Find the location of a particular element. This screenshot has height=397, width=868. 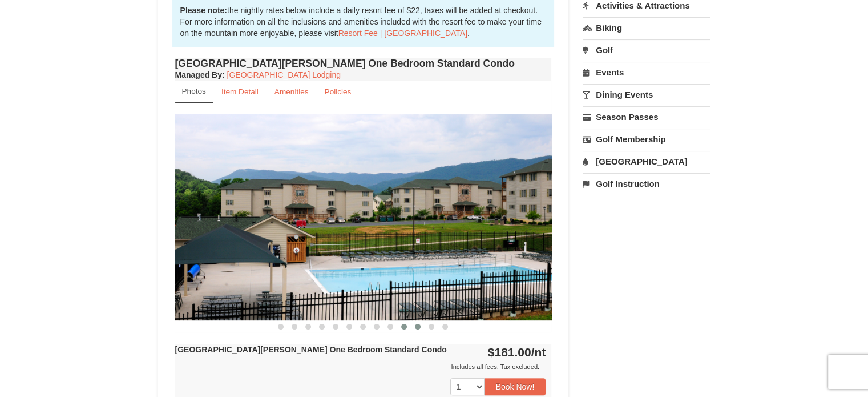

a: Amenities is located at coordinates (291, 92).